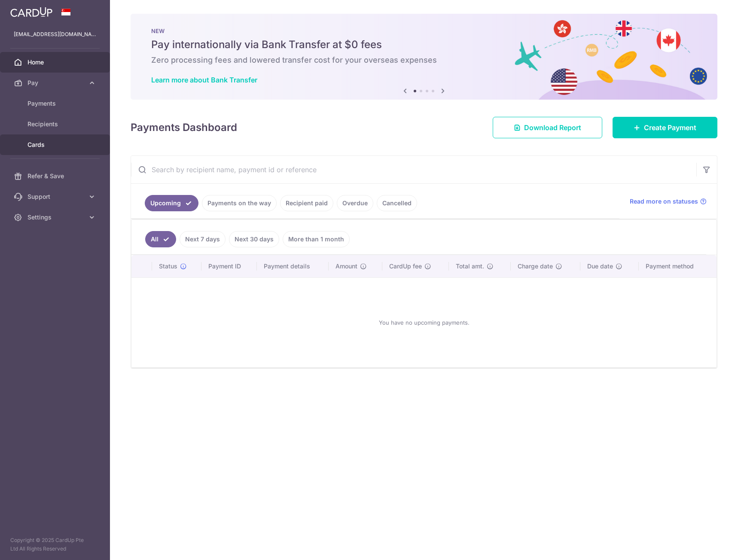 The width and height of the screenshot is (738, 560). I want to click on span: Read more on statuses, so click(663, 202).